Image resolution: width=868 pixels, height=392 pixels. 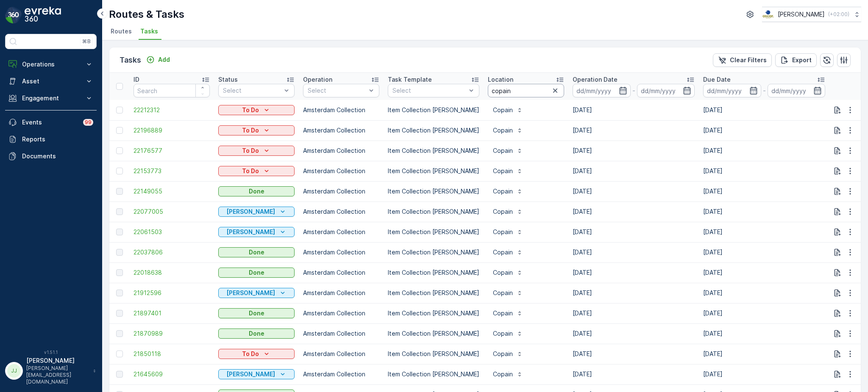 I want to click on span: 22149055, so click(x=172, y=192).